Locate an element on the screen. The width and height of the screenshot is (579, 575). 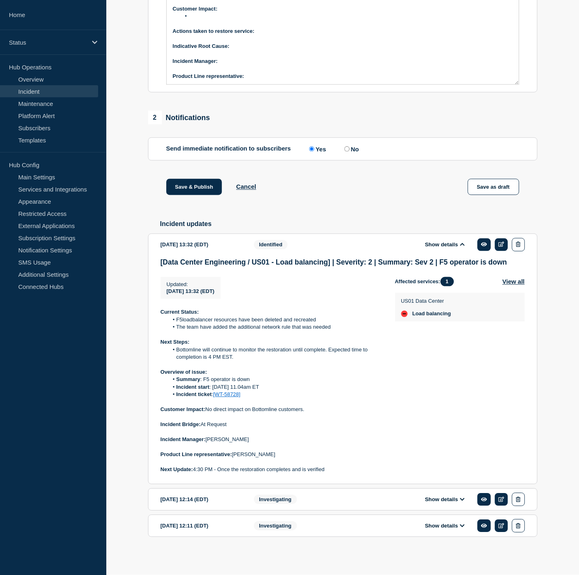
li: Bottomline will continue to monitor the restoration until complete. Expected time to completion i... is located at coordinates (275, 354).